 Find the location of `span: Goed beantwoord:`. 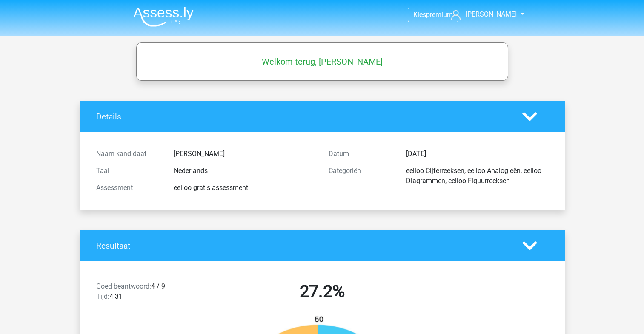

span: Goed beantwoord: is located at coordinates (124, 286).